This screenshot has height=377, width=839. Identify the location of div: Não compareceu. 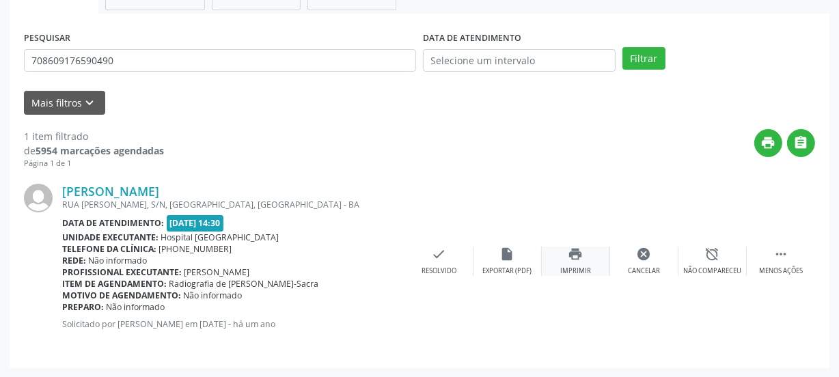
(712, 271).